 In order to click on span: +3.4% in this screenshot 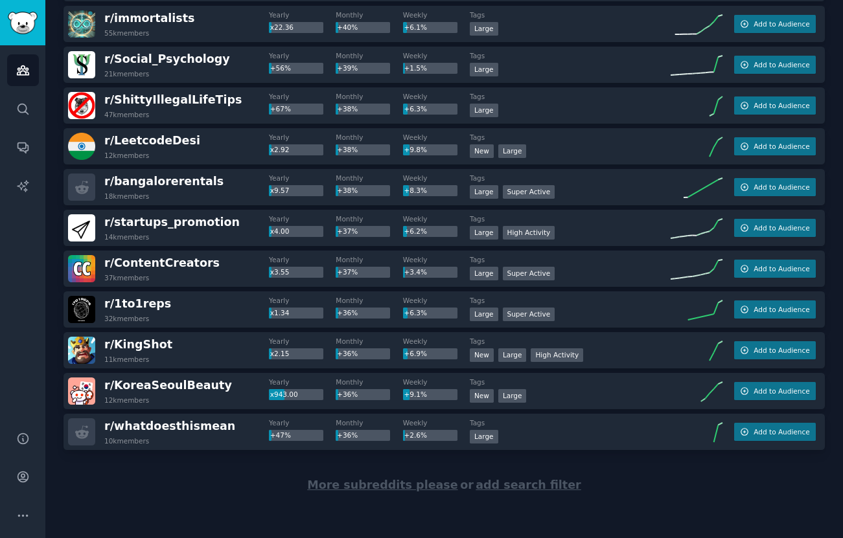, I will do `click(414, 272)`.